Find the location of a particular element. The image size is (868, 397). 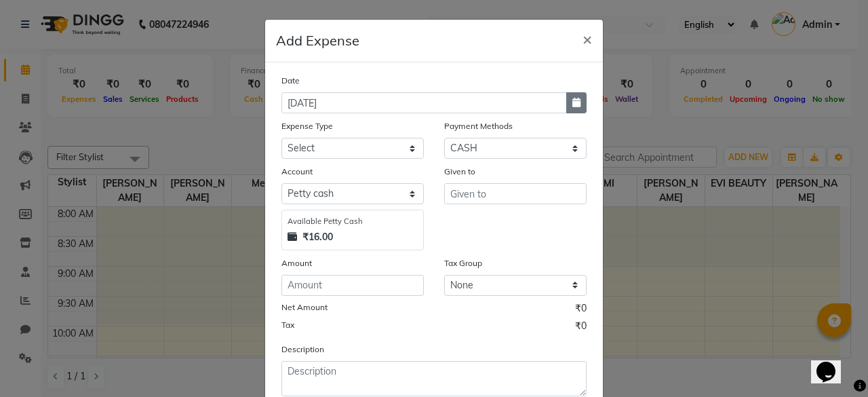

label: Date is located at coordinates (290, 81).